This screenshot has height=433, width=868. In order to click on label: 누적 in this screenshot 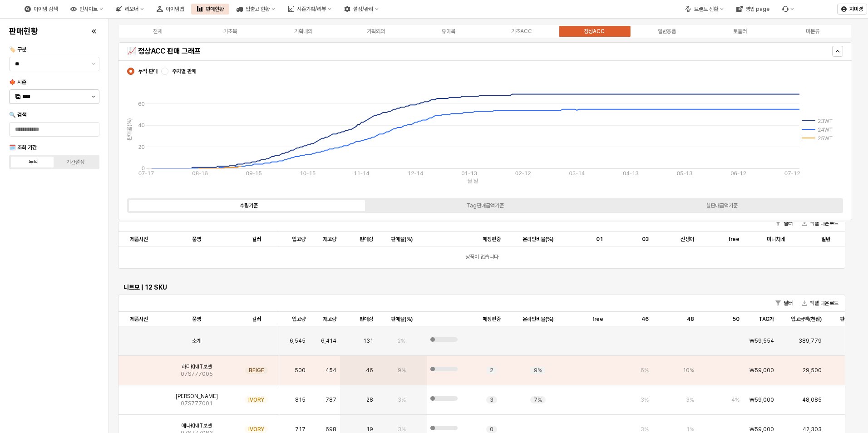, I will do `click(33, 162)`.